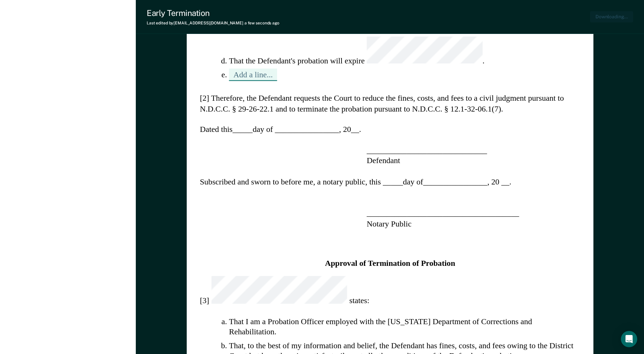 The width and height of the screenshot is (644, 354). I want to click on span: a few seconds ago, so click(261, 23).